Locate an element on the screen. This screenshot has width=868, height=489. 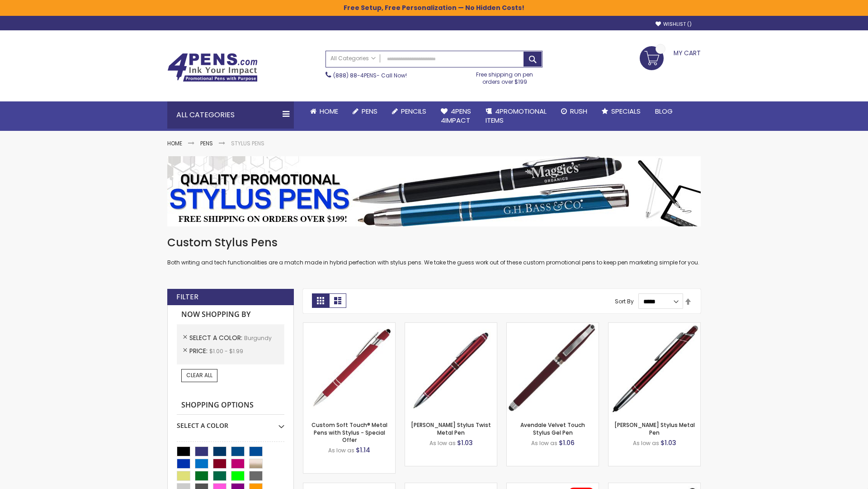
div: All Categories is located at coordinates (230, 115).